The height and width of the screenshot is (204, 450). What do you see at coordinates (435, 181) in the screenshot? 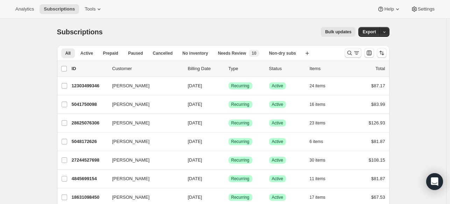
I see `div: Open Intercom Messenger` at bounding box center [435, 181].